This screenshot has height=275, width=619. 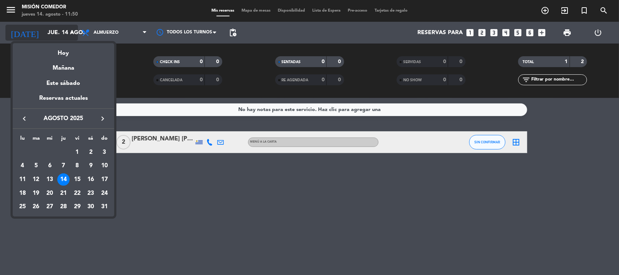 What do you see at coordinates (63, 140) in the screenshot?
I see `th: jueves` at bounding box center [63, 140].